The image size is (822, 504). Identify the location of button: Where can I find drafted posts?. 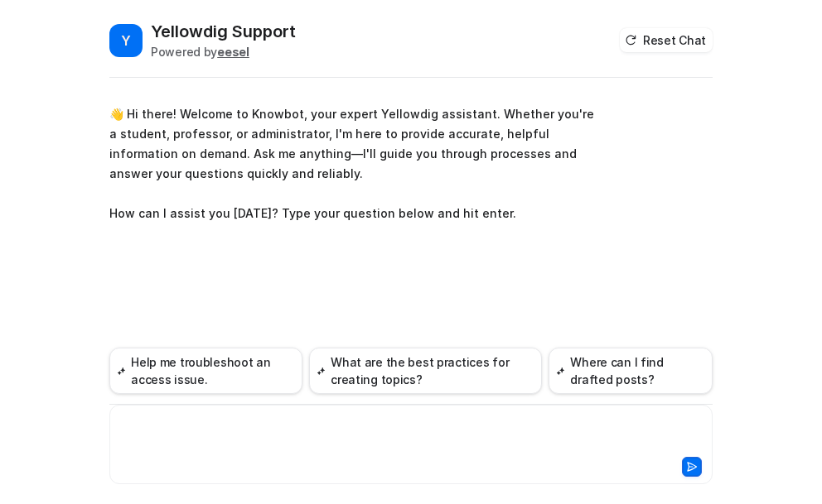
(630, 371).